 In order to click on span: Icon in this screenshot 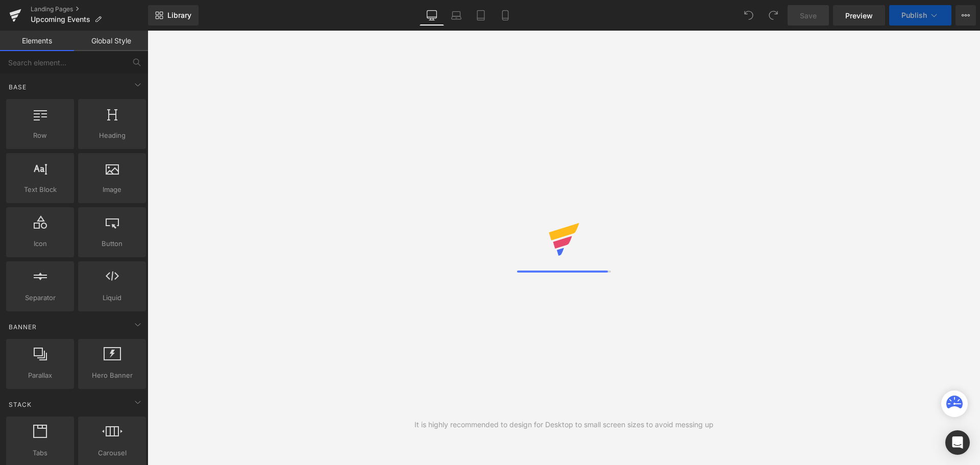, I will do `click(40, 243)`.